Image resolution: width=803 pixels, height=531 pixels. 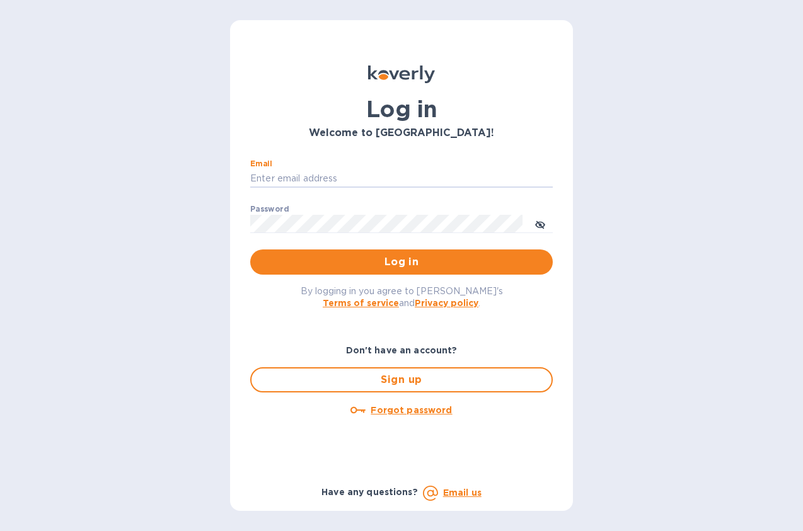 What do you see at coordinates (361, 303) in the screenshot?
I see `b: Terms of service` at bounding box center [361, 303].